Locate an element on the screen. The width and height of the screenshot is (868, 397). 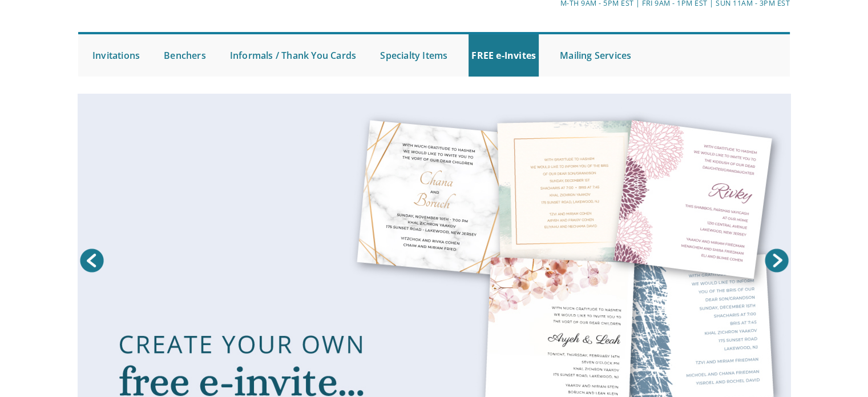
a: Benchers is located at coordinates (185, 55).